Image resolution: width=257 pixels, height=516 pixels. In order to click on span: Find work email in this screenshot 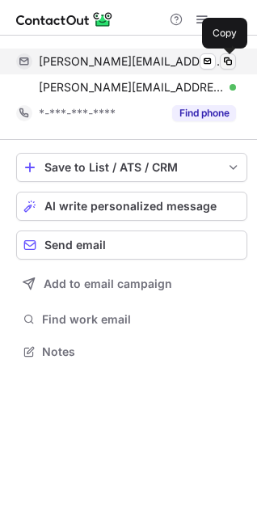, I will do `click(142, 320)`.